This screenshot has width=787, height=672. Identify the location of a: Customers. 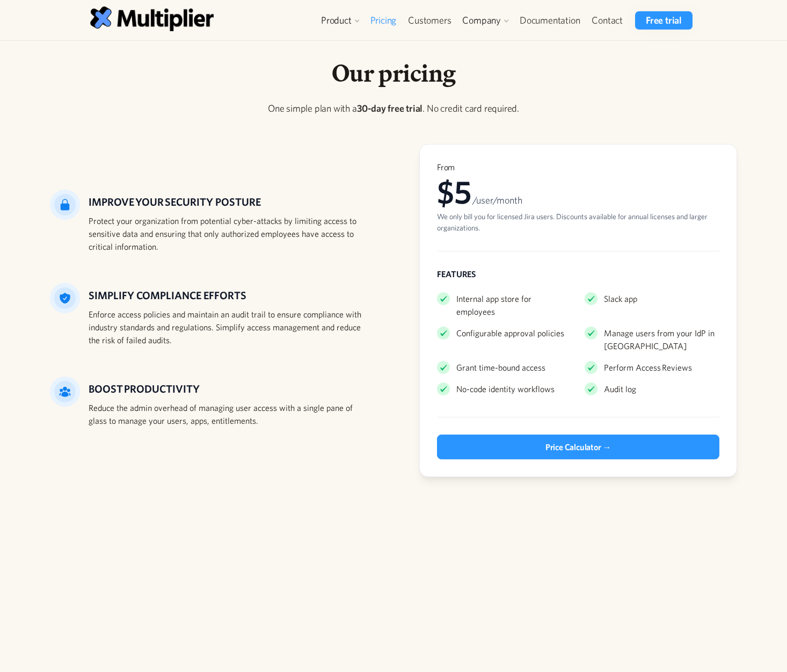
(430, 20).